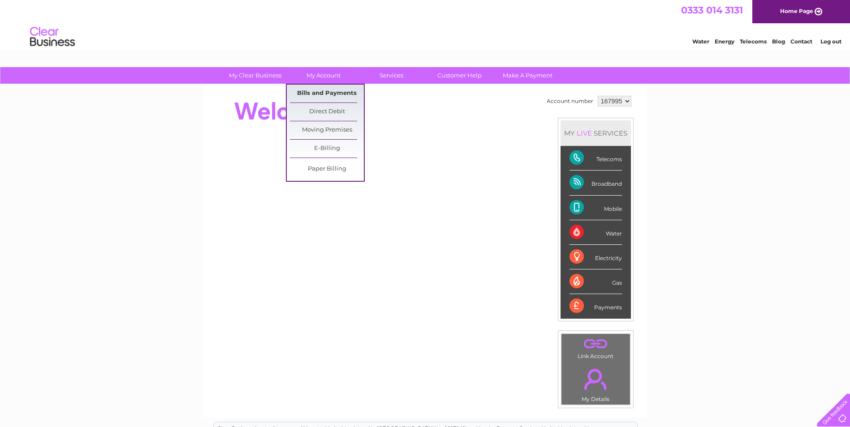  What do you see at coordinates (323, 75) in the screenshot?
I see `a: My Account` at bounding box center [323, 75].